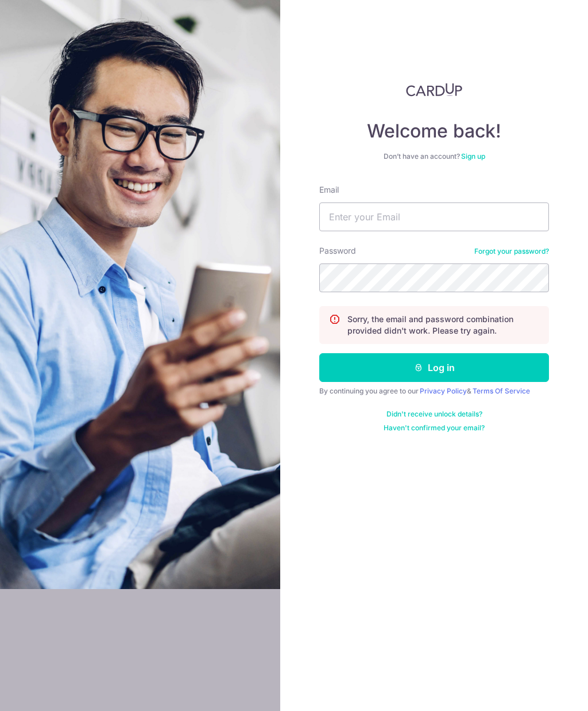  Describe the element at coordinates (434, 391) in the screenshot. I see `div: By continuing you agree to our &` at that location.